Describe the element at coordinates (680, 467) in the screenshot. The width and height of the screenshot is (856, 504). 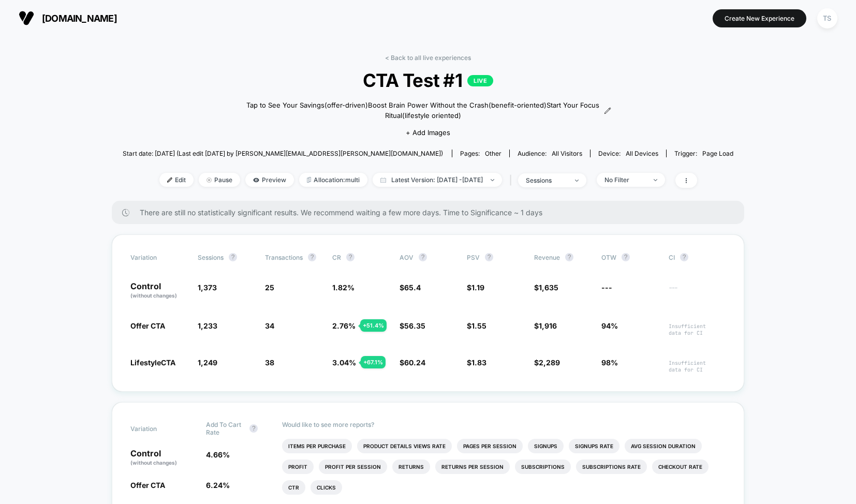
I see `li: Checkout Rate` at that location.